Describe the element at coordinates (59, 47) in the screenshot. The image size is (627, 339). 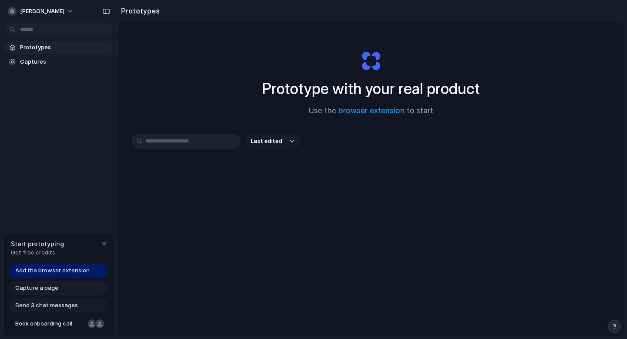
I see `a: Prototypes` at that location.